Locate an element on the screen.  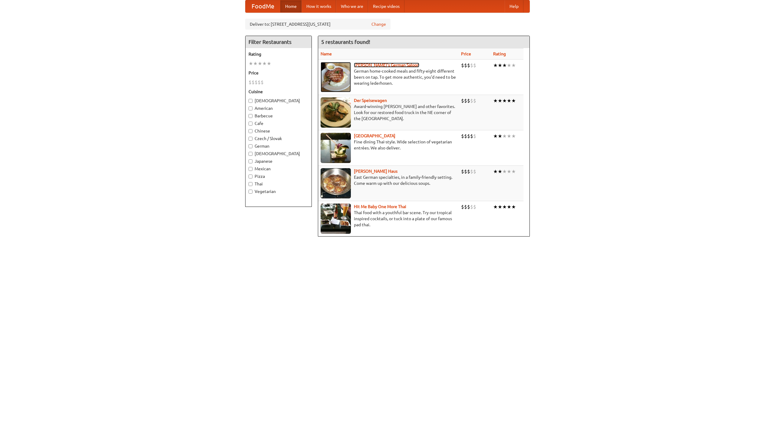
a: Recipe videos is located at coordinates (386, 6).